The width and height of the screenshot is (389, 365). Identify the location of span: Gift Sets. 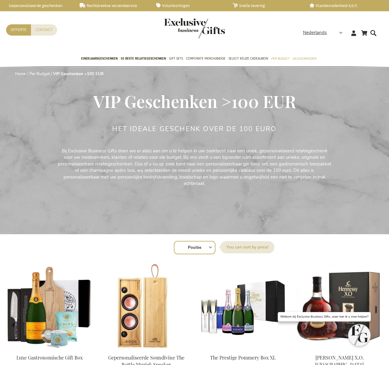
(176, 58).